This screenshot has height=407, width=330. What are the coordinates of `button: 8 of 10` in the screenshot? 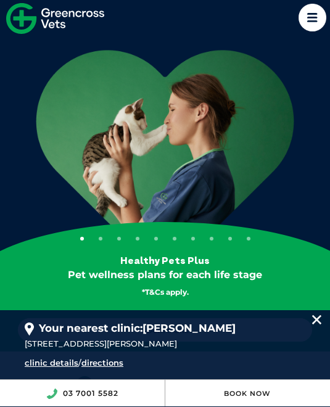 It's located at (212, 239).